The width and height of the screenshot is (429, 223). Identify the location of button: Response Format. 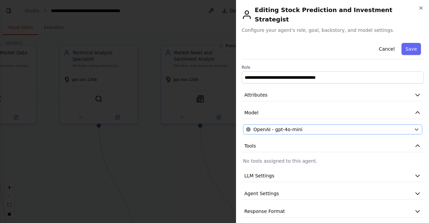
(332, 211).